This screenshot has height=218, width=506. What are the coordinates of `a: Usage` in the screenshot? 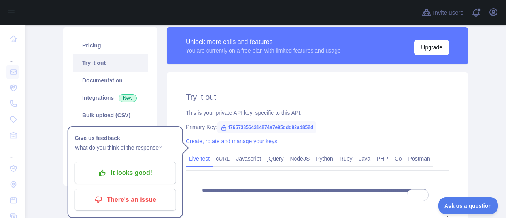 It's located at (110, 132).